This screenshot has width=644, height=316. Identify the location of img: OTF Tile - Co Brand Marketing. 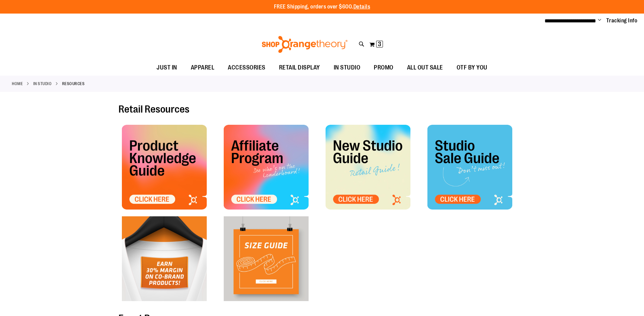
(164, 259).